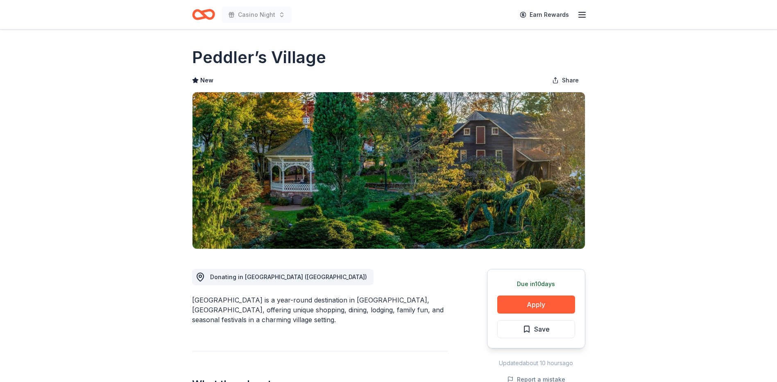 The image size is (777, 382). What do you see at coordinates (542, 329) in the screenshot?
I see `span: Save` at bounding box center [542, 329].